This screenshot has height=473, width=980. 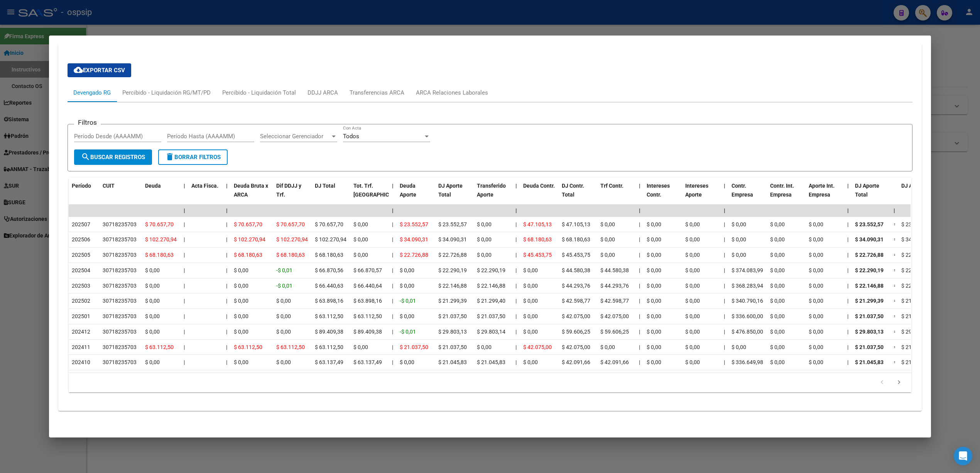 I want to click on span: Acta Fisca., so click(x=205, y=186).